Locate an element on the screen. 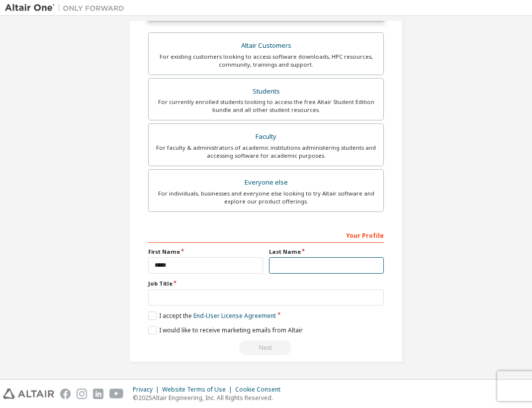  div: Your Profile is located at coordinates (266, 235).